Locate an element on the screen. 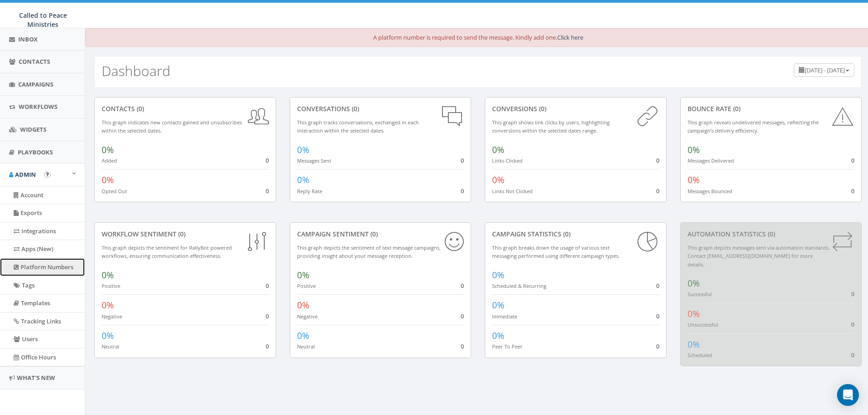  div: Automation Statistics is located at coordinates (771, 234).